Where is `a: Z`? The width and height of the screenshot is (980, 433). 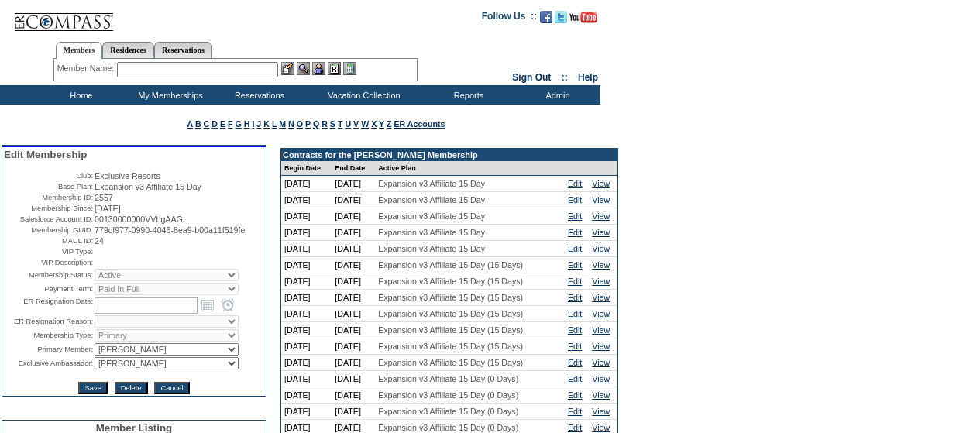 a: Z is located at coordinates (389, 124).